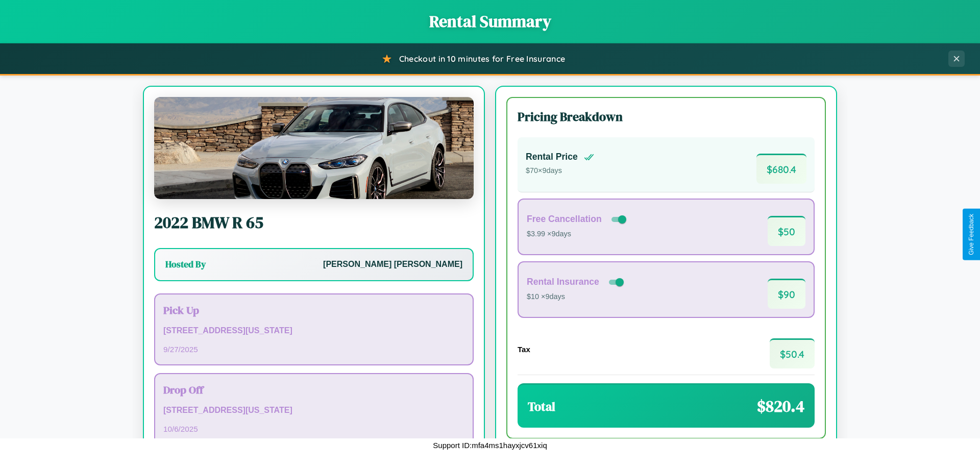  I want to click on span: $ 90, so click(786, 293).